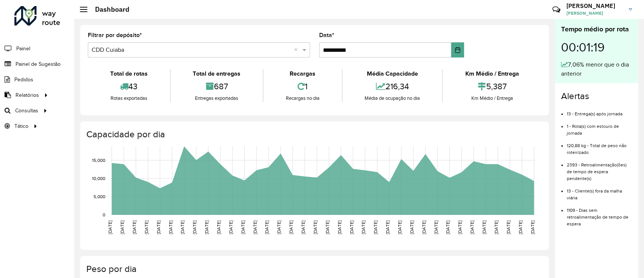 This screenshot has width=644, height=278. Describe the element at coordinates (129, 98) in the screenshot. I see `div: Rotas exportadas` at that location.